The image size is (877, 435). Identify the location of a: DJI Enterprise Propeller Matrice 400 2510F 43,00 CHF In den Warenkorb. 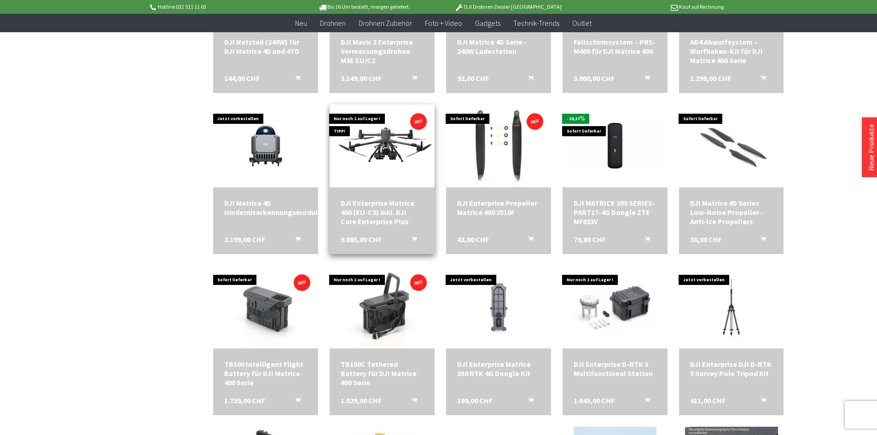
(499, 208).